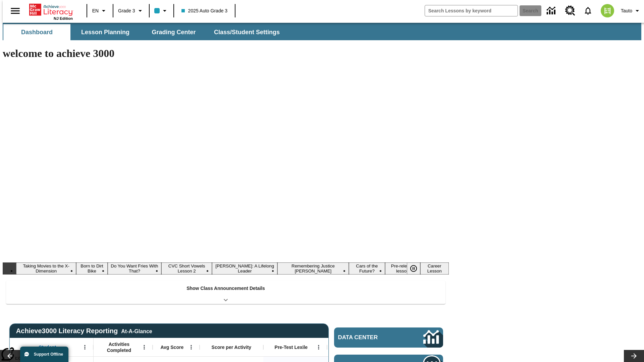  Describe the element at coordinates (313, 268) in the screenshot. I see `button: Slide 6 Remembering Justice O'Connor` at that location.